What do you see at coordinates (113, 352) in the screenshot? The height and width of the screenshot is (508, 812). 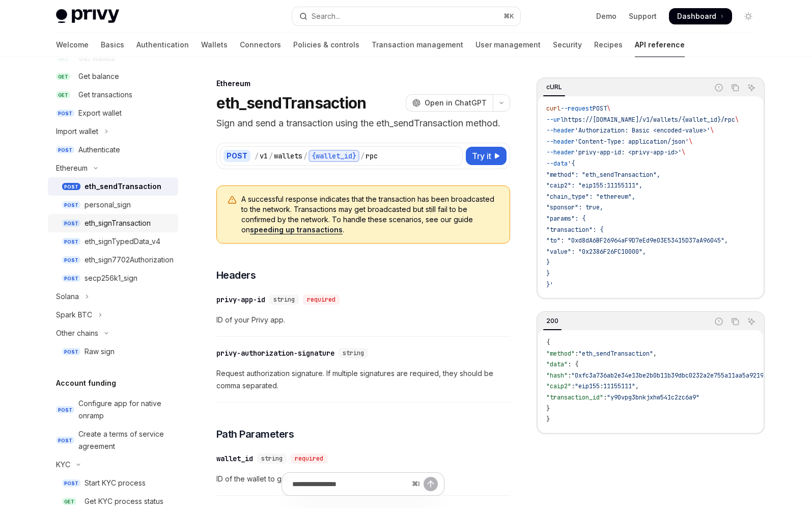 I see `a: POSTRaw sign` at bounding box center [113, 352].